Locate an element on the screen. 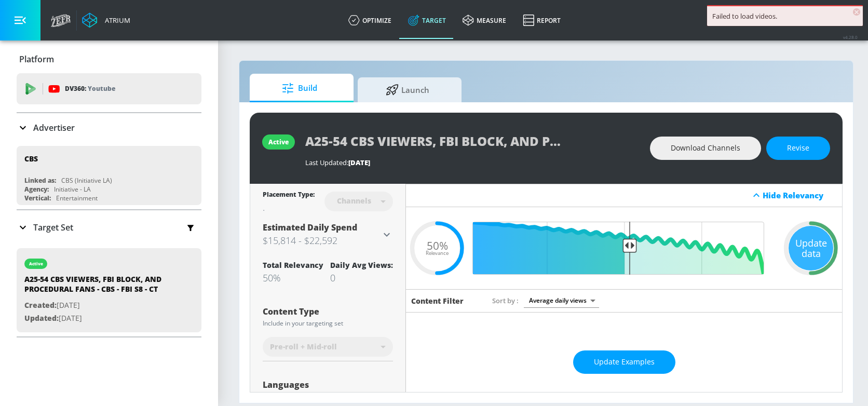  button: Revise is located at coordinates (797, 148).